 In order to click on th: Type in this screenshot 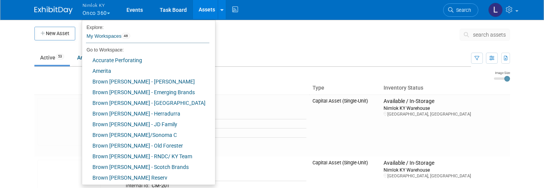, I will do `click(345, 88)`.